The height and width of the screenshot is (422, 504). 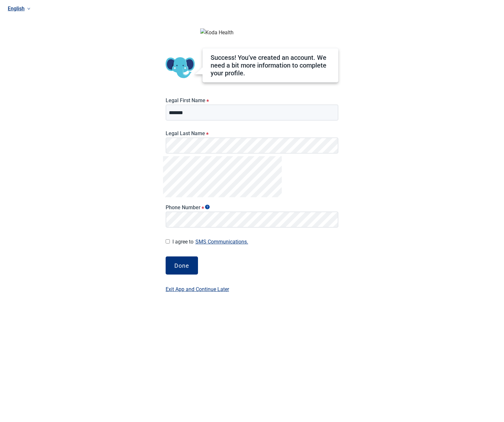 I want to click on div: Done, so click(x=182, y=266).